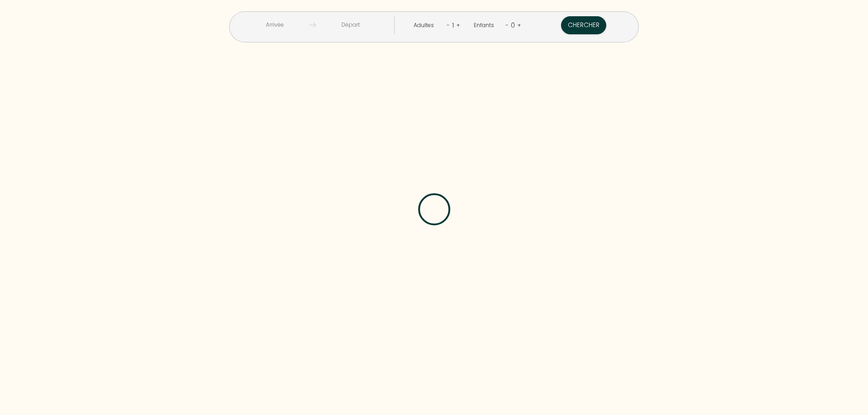 The image size is (868, 415). Describe the element at coordinates (312, 25) in the screenshot. I see `img: guests` at that location.